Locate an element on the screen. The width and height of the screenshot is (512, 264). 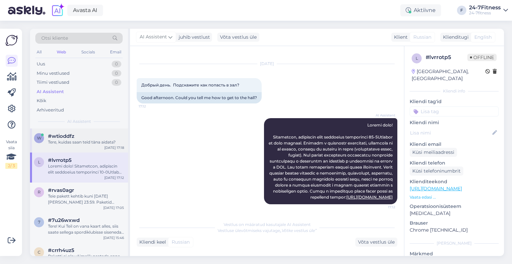
img: Askly Logo is located at coordinates (12, 40).